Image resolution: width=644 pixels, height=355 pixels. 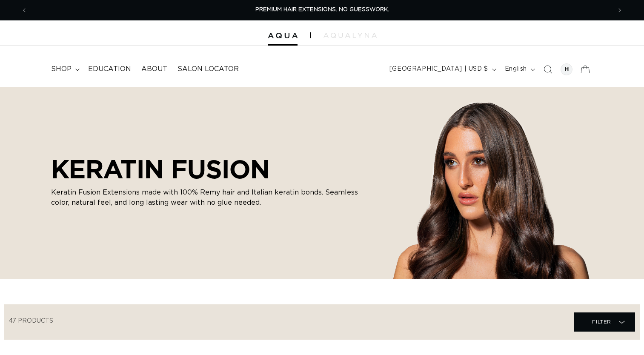 What do you see at coordinates (548, 69) in the screenshot?
I see `summary: Search` at bounding box center [548, 69].